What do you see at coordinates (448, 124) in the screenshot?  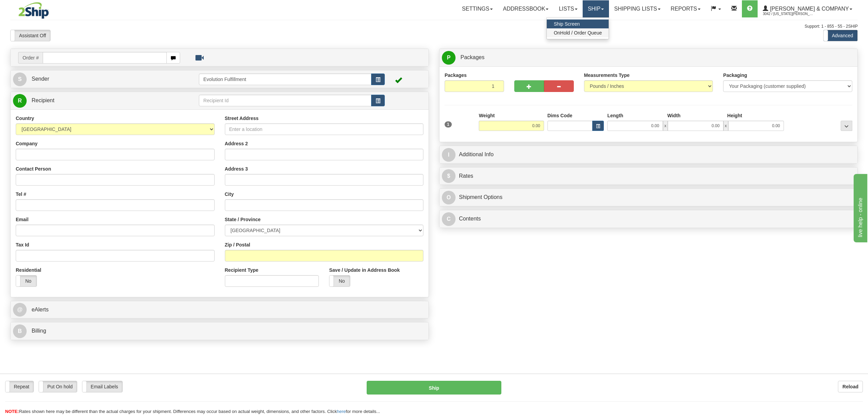 I see `span: 1` at bounding box center [448, 124].